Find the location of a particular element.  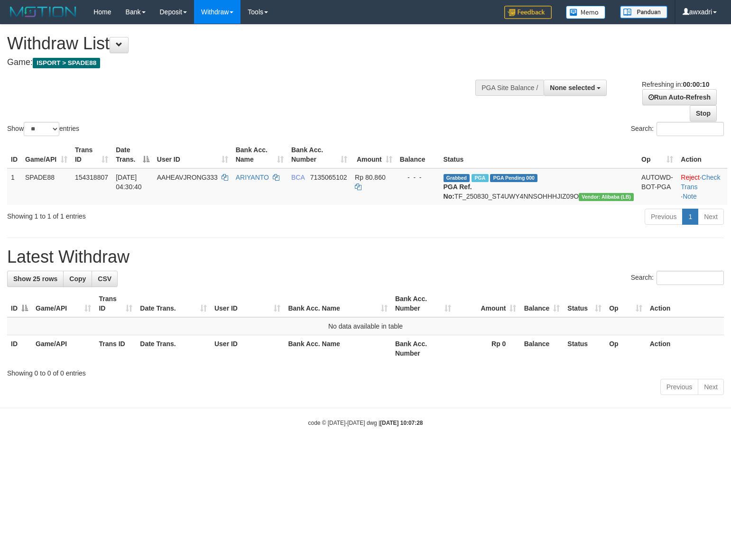

span: Copy 7135065102 to clipboard is located at coordinates (329, 178).